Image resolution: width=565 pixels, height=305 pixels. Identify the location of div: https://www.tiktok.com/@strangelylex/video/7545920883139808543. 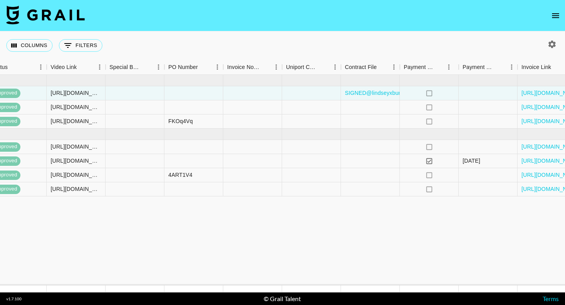
(76, 161).